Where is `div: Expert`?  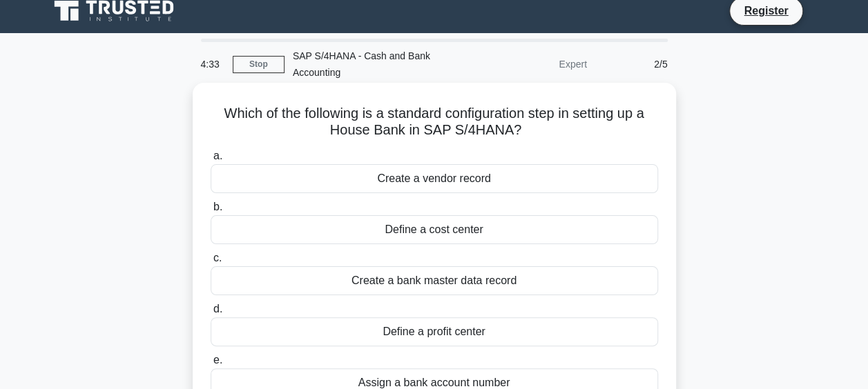 div: Expert is located at coordinates (535, 64).